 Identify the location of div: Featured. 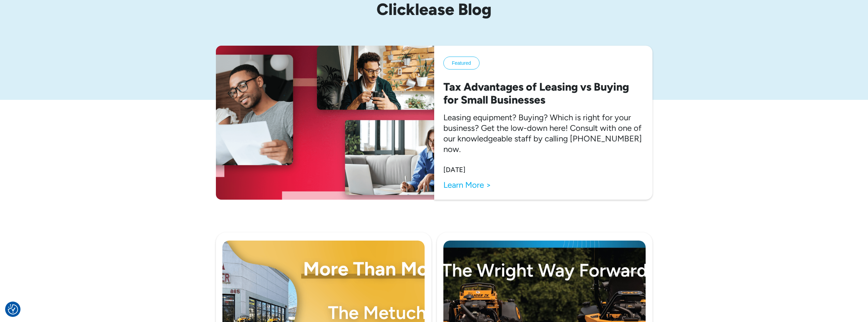
(461, 63).